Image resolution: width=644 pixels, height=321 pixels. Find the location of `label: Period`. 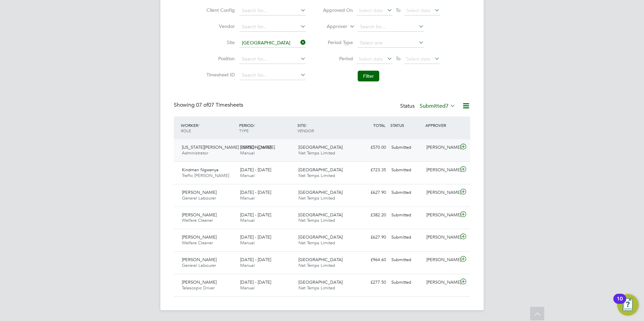

label: Period is located at coordinates (338, 59).